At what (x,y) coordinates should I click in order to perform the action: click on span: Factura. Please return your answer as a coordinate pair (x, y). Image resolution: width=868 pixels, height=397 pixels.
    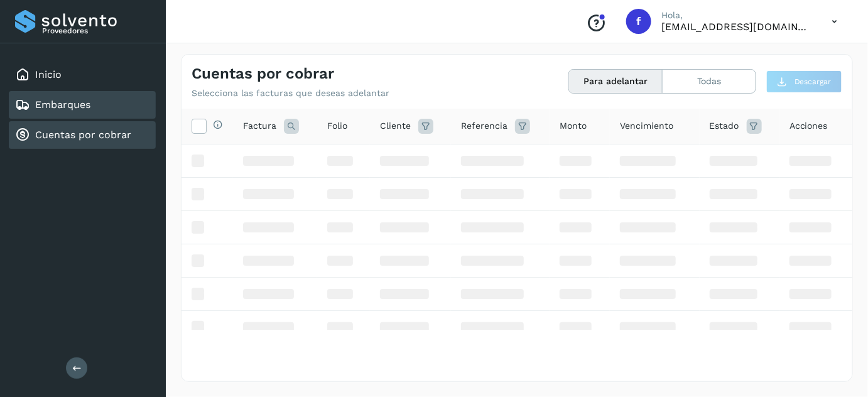
    Looking at the image, I should click on (260, 126).